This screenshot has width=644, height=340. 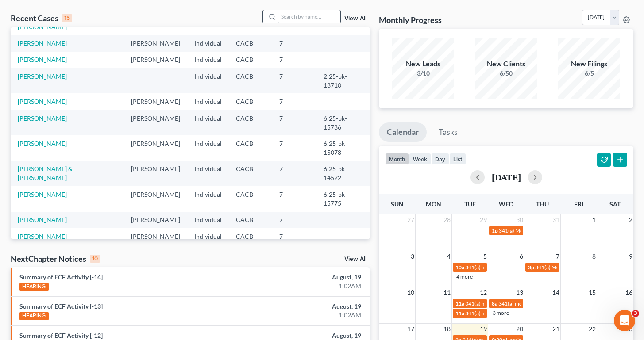 What do you see at coordinates (410, 20) in the screenshot?
I see `h3: Monthly Progress` at bounding box center [410, 20].